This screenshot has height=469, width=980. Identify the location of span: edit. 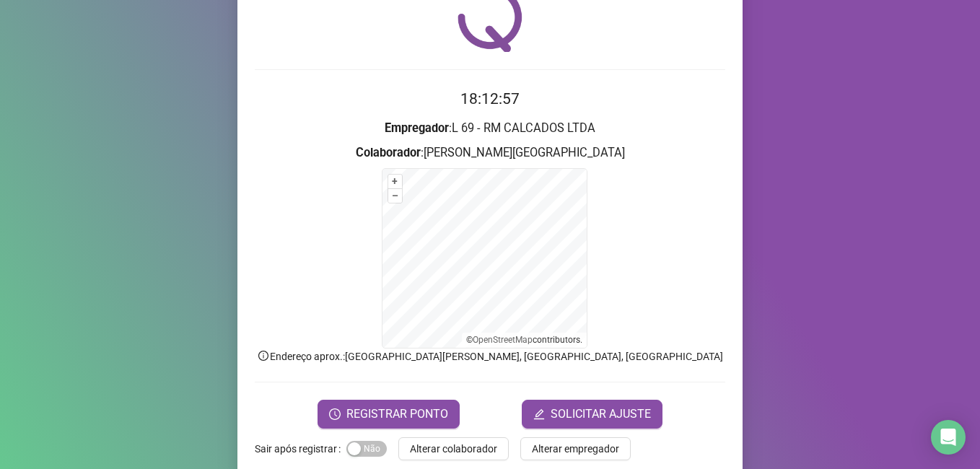
(539, 415).